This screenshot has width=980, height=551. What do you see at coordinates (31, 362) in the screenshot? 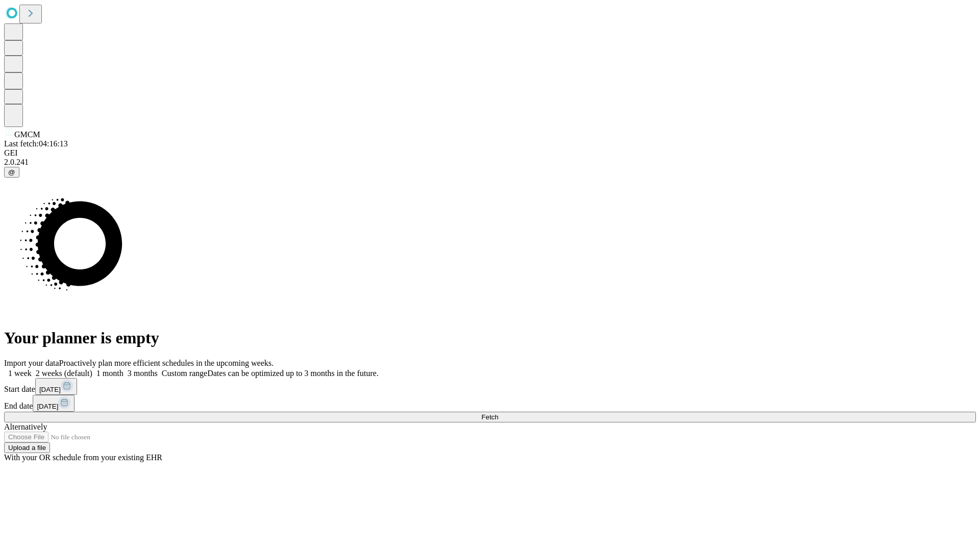
I see `span: Import your data` at bounding box center [31, 362].